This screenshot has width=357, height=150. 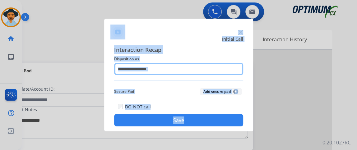 I want to click on p: 0.20.1027RC, so click(x=336, y=143).